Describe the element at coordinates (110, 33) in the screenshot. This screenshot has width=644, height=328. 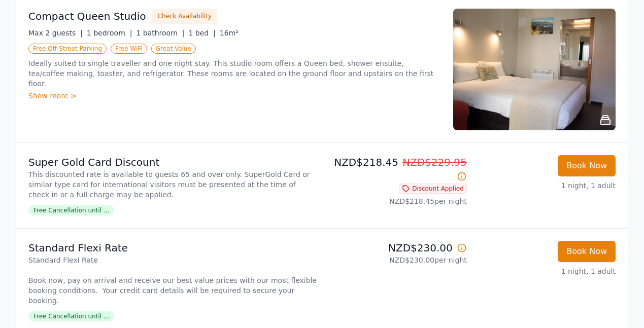
I see `span: 1 bedroom |` at that location.